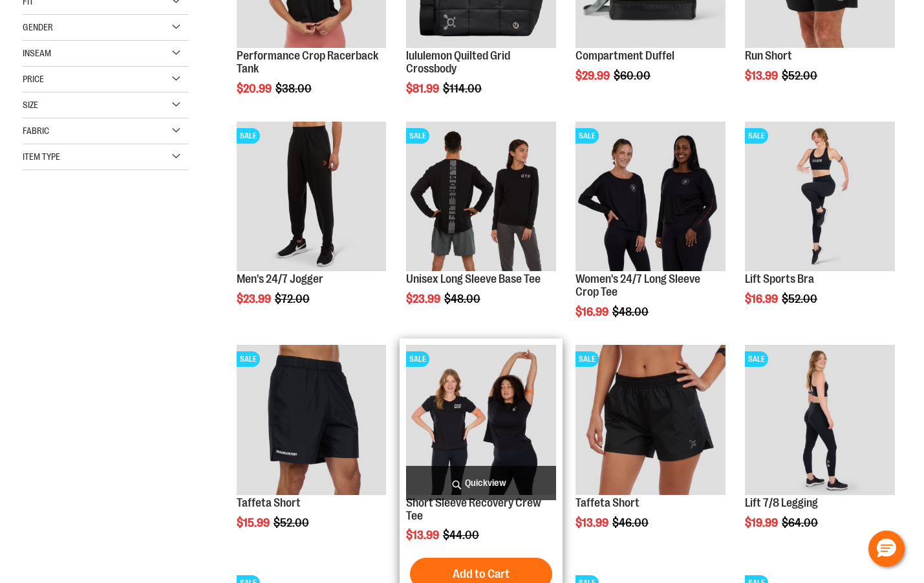 The image size is (924, 583). Describe the element at coordinates (31, 105) in the screenshot. I see `span: Size` at that location.